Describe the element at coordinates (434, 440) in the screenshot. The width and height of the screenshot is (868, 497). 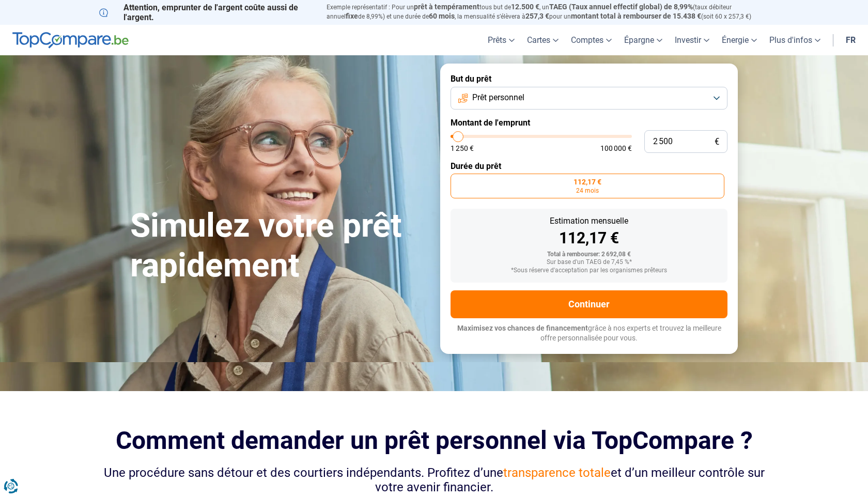
I see `h2: Comment demander un prêt personnel via TopCompare ?` at that location.